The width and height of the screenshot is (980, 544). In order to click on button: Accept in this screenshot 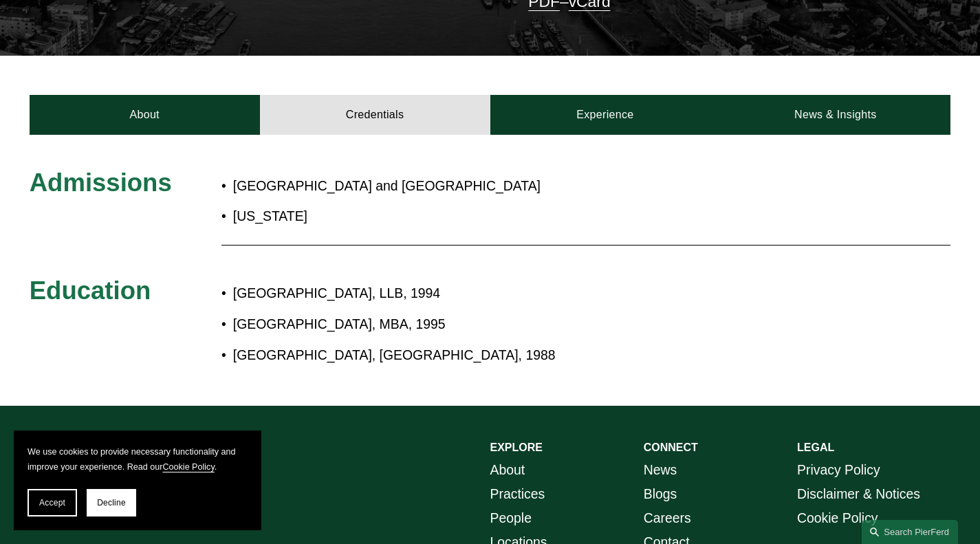, I will do `click(52, 503)`.